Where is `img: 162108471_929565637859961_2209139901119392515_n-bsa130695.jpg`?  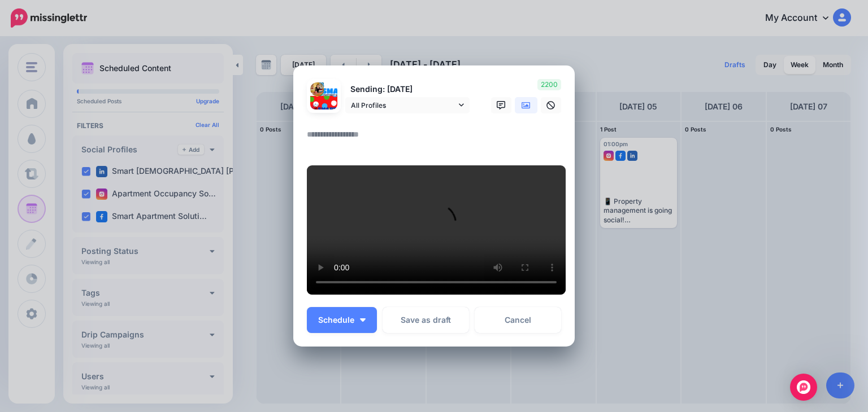 img: 162108471_929565637859961_2209139901119392515_n-bsa130695.jpg is located at coordinates (323, 109).